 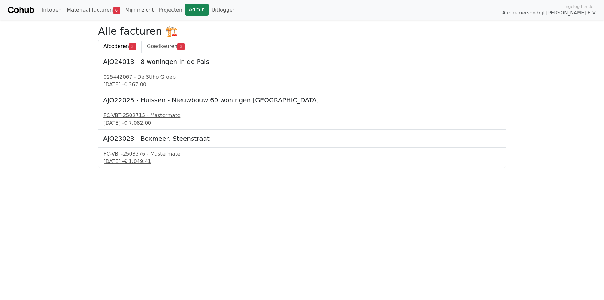 I want to click on span: € 7.082,00, so click(x=137, y=123).